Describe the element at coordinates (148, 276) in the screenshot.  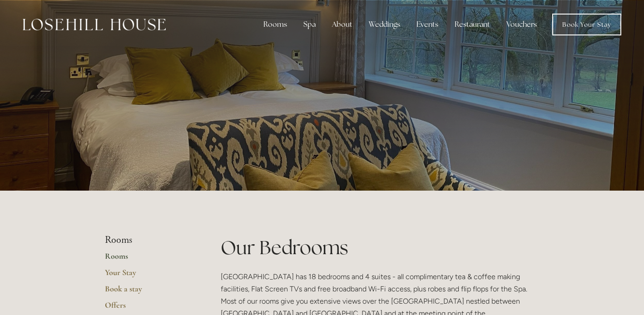
I see `a: Your Stay` at that location.